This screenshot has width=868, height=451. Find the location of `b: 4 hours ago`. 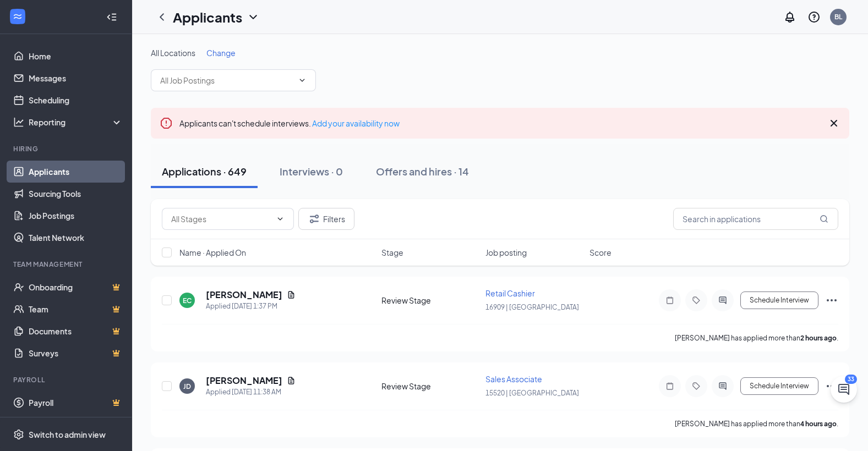

b: 4 hours ago is located at coordinates (819, 424).